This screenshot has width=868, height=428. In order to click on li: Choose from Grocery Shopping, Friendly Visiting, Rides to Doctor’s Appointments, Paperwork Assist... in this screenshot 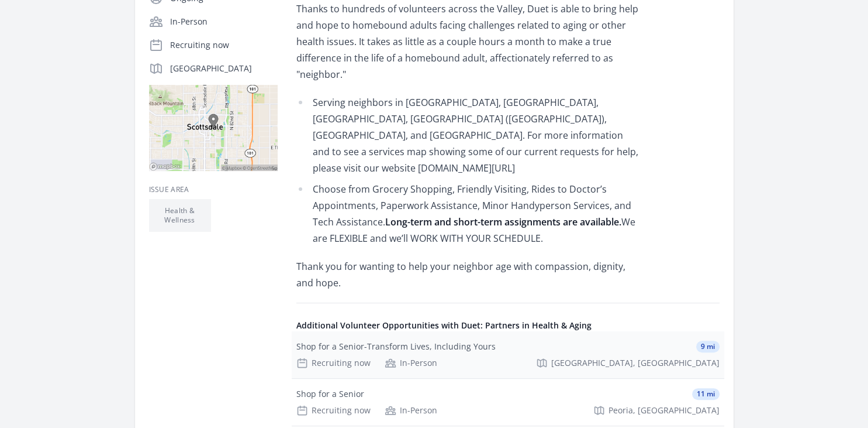, I will do `click(467, 214)`.